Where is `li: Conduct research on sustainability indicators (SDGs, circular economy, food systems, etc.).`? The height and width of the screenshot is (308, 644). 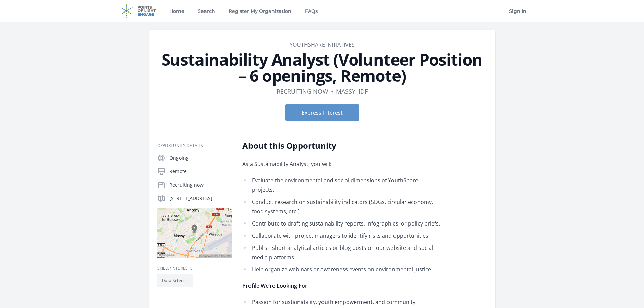 li: Conduct research on sustainability indicators (SDGs, circular economy, food systems, etc.). is located at coordinates (341, 206).